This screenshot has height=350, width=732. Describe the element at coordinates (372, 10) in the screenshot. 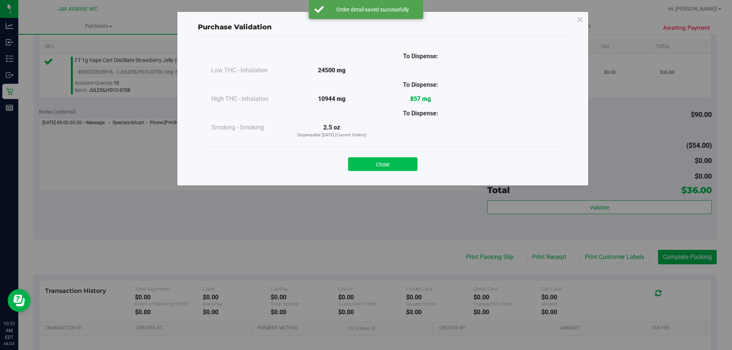

I see `div: Order detail saved successfully` at that location.